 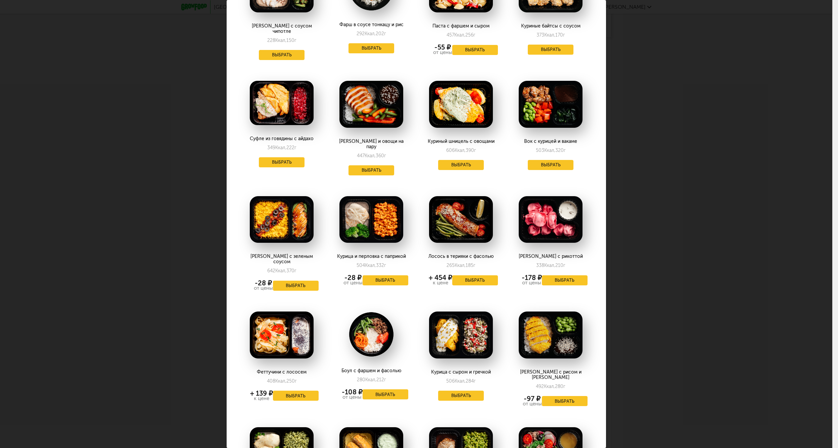 I want to click on div: Курица с сыром и гречкой, so click(x=461, y=373).